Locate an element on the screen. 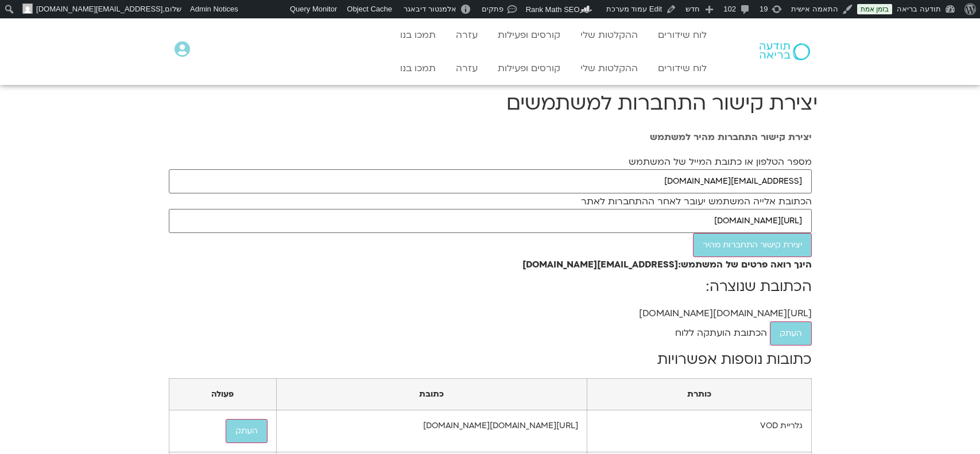 This screenshot has width=980, height=454. th: כותרת is located at coordinates (699, 395).